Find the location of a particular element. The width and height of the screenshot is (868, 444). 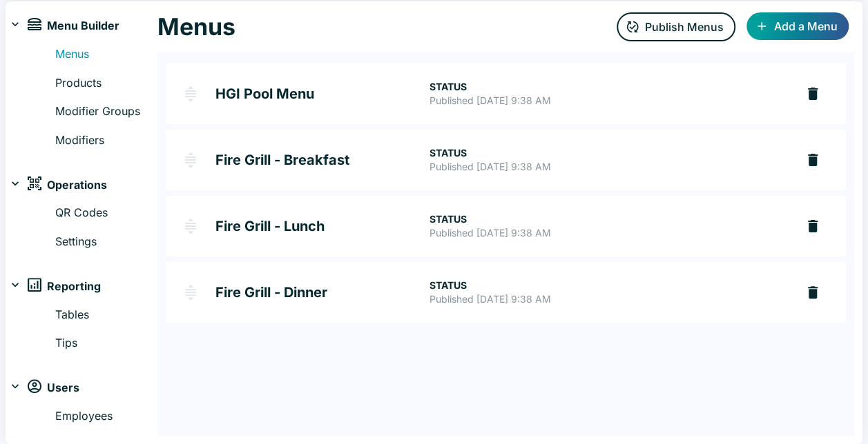

a: Menus is located at coordinates (106, 55).